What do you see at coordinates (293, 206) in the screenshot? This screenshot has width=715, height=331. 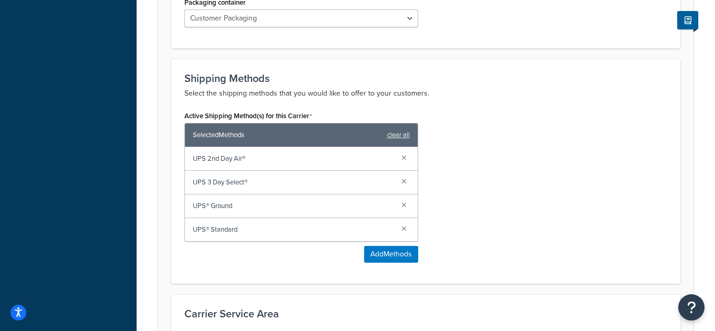 I see `span: UPS® Ground` at bounding box center [293, 206].